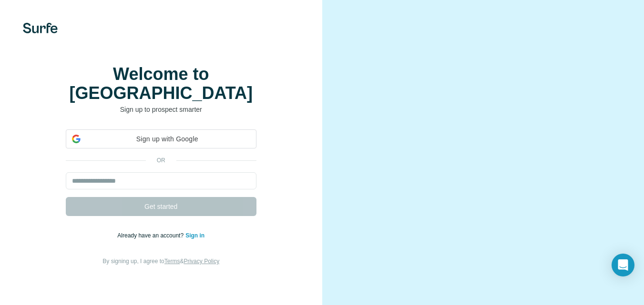 Image resolution: width=644 pixels, height=305 pixels. I want to click on div: Open Intercom Messenger, so click(623, 265).